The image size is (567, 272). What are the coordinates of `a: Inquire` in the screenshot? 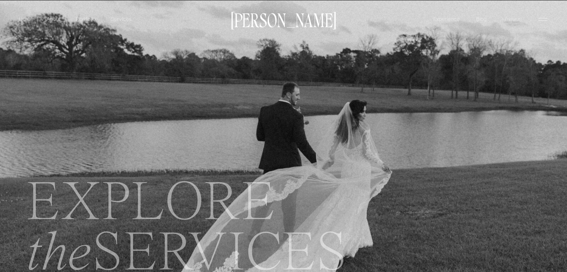 It's located at (513, 19).